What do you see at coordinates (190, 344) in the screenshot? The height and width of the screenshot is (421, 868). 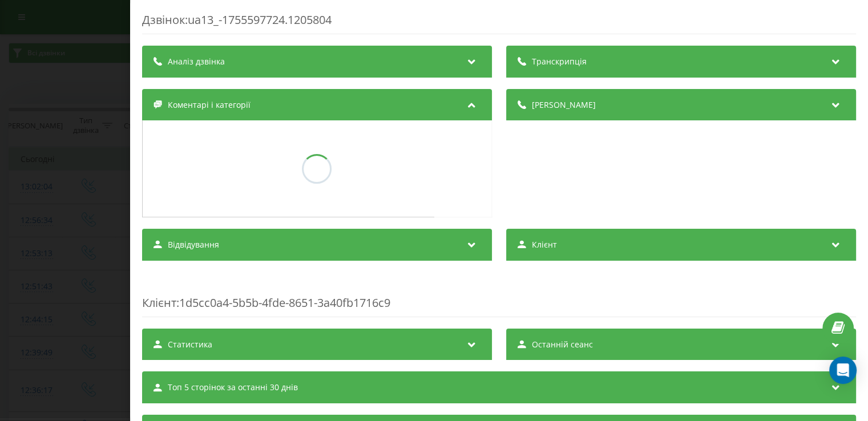 I see `span: Статистика` at bounding box center [190, 344].